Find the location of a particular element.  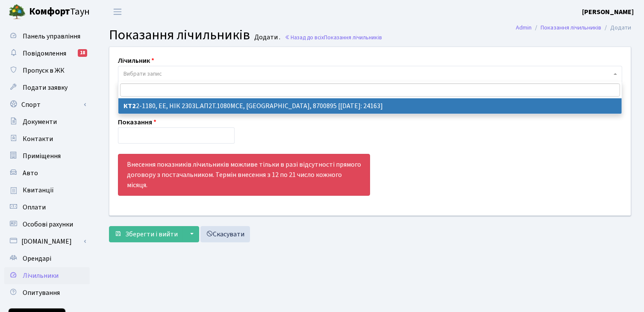

a: Приміщення is located at coordinates (47, 156).